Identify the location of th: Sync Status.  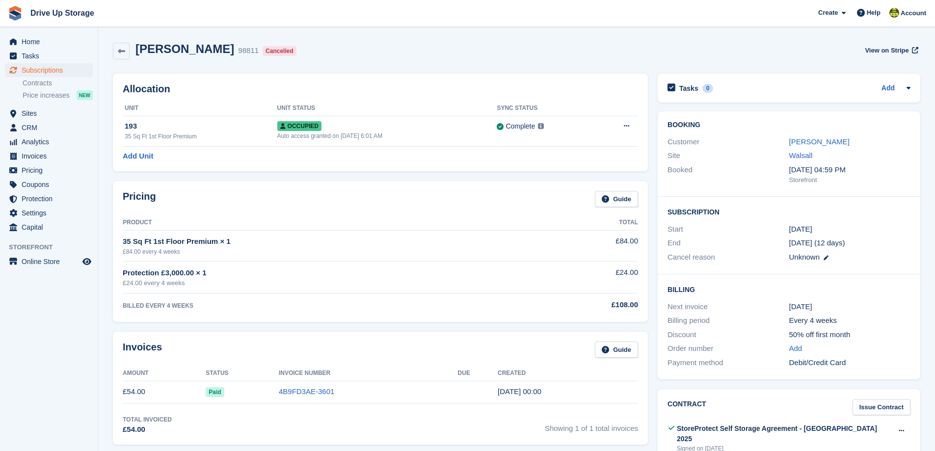
(546, 108).